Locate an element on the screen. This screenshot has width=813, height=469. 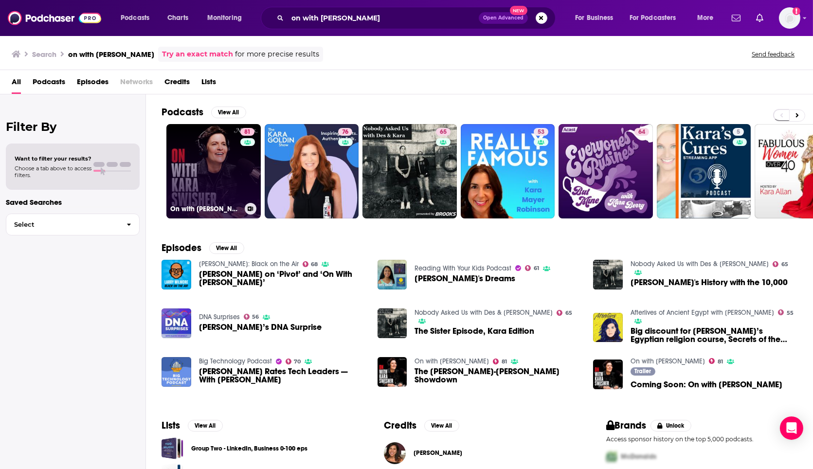
button: Send feedback is located at coordinates (773, 54).